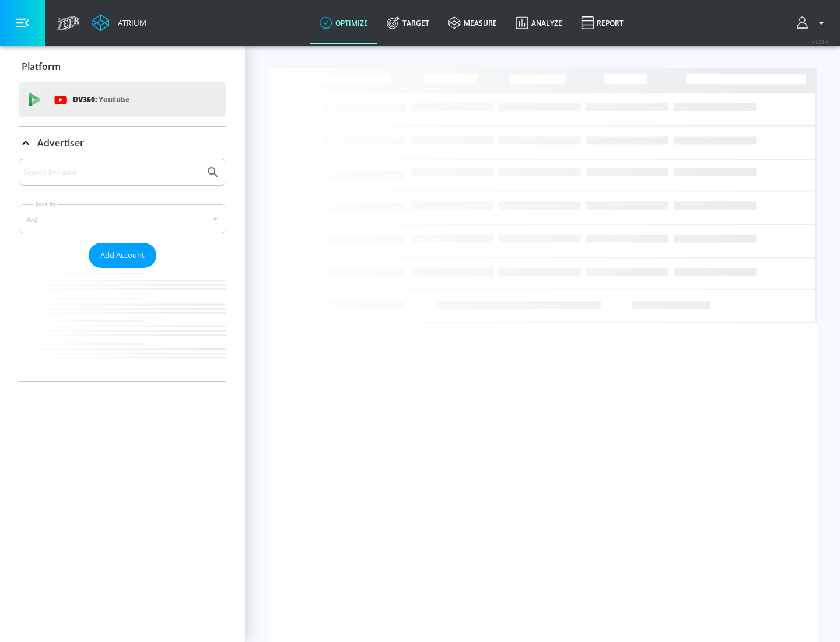  What do you see at coordinates (41, 67) in the screenshot?
I see `p: Platform` at bounding box center [41, 67].